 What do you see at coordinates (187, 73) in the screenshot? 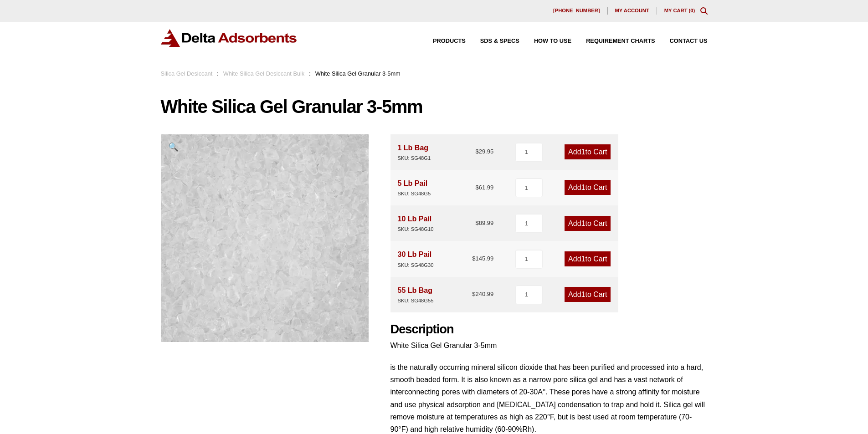
I see `a: Silica Gel Desiccant` at bounding box center [187, 73].